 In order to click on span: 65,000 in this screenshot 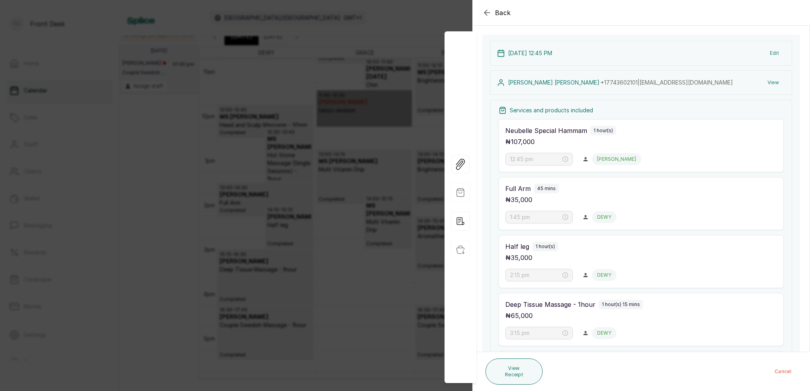, I will do `click(521, 316)`.